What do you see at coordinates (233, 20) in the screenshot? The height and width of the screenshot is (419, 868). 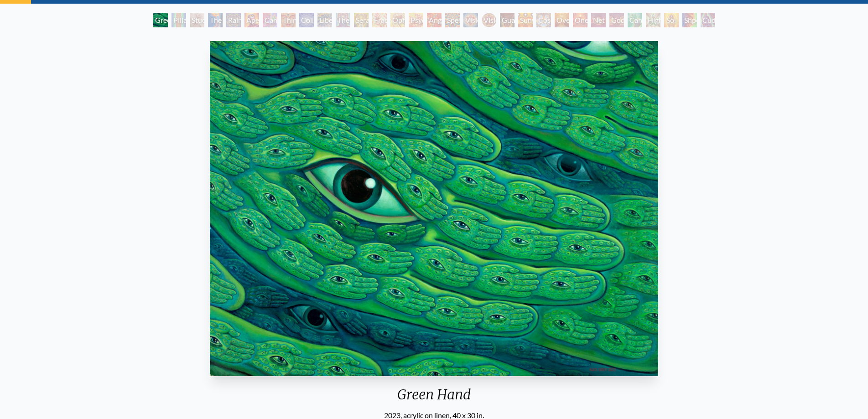 I see `div: Rainbow Eye Ripple` at bounding box center [233, 20].